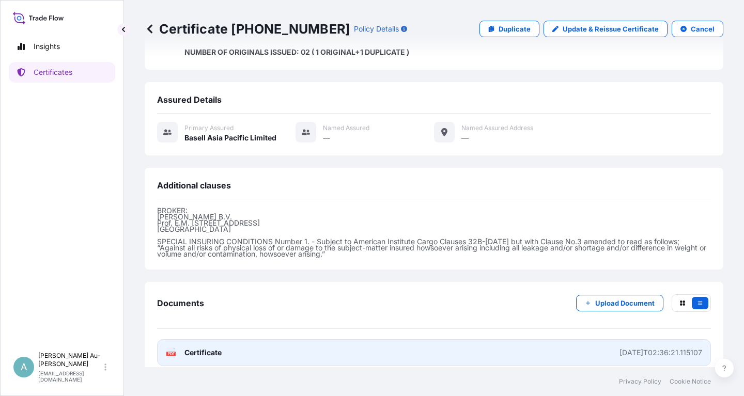 This screenshot has height=396, width=744. I want to click on p: Upload Document, so click(625, 303).